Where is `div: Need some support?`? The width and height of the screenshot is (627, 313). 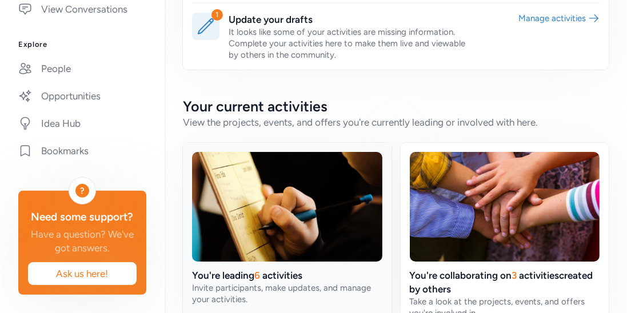 div: Need some support? is located at coordinates (82, 217).